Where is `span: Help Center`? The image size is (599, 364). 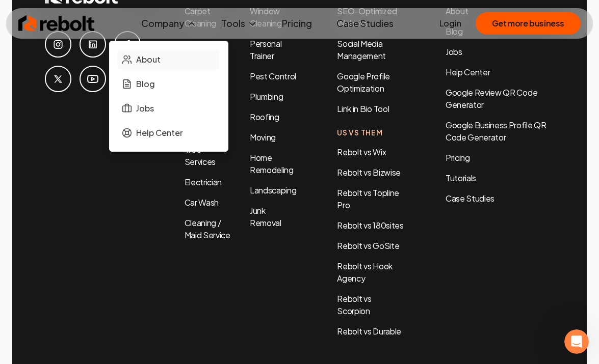 span: Help Center is located at coordinates (160, 133).